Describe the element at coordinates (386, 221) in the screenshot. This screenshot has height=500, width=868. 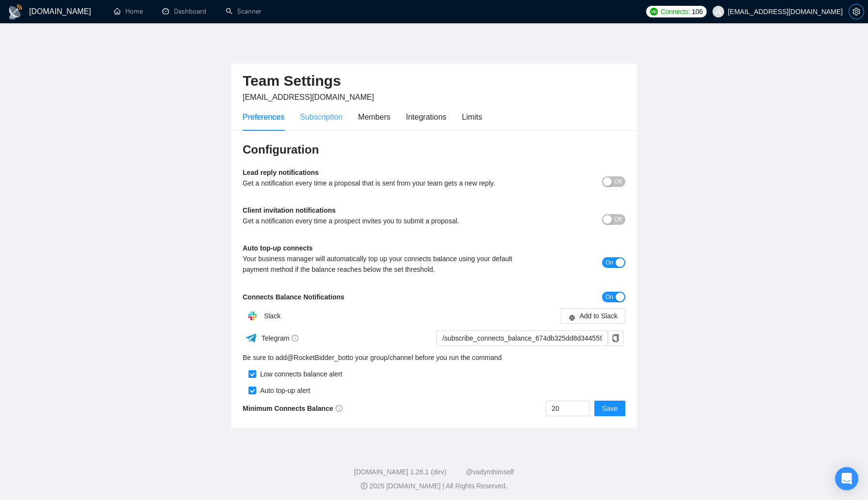
I see `div: Get a notification every time a prospect invites you to submit a proposal.` at that location.